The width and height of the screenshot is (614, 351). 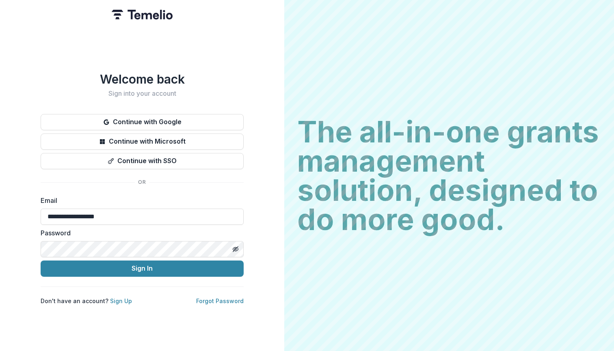 What do you see at coordinates (220, 301) in the screenshot?
I see `a: Forgot Password` at bounding box center [220, 301].